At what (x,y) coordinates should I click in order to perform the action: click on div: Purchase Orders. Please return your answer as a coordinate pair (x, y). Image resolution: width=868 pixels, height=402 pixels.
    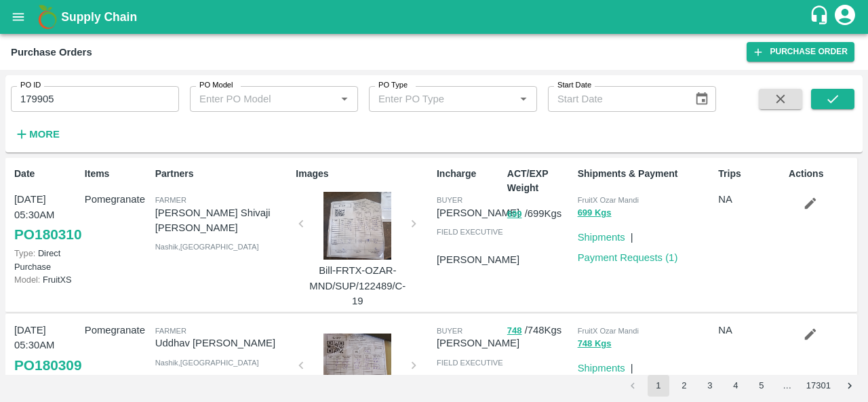
    Looking at the image, I should click on (52, 52).